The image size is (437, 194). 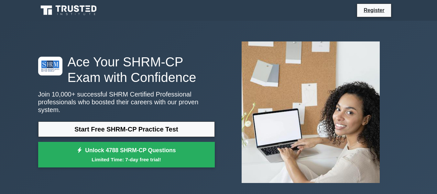 I want to click on h1: Ace Your SHRM-CP Exam with Confidence, so click(x=126, y=70).